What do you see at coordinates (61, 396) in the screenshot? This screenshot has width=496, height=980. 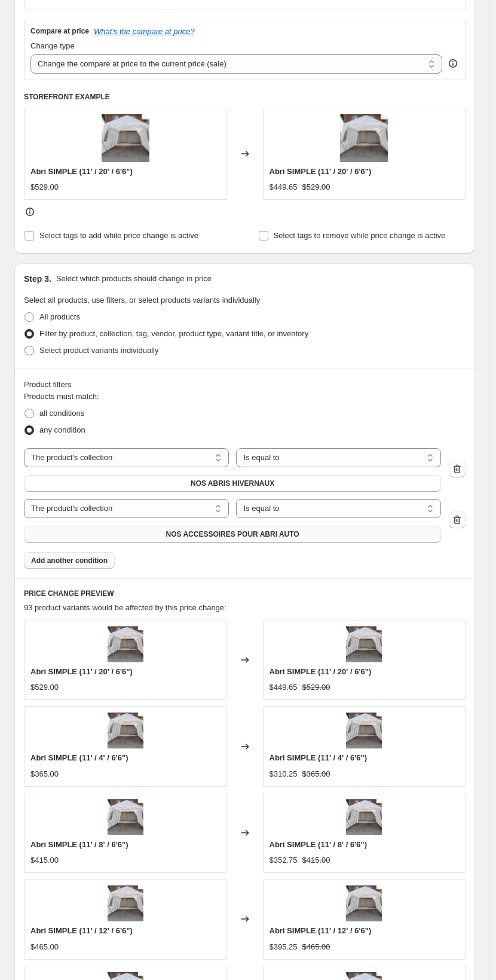 I see `span: Products must match:` at bounding box center [61, 396].